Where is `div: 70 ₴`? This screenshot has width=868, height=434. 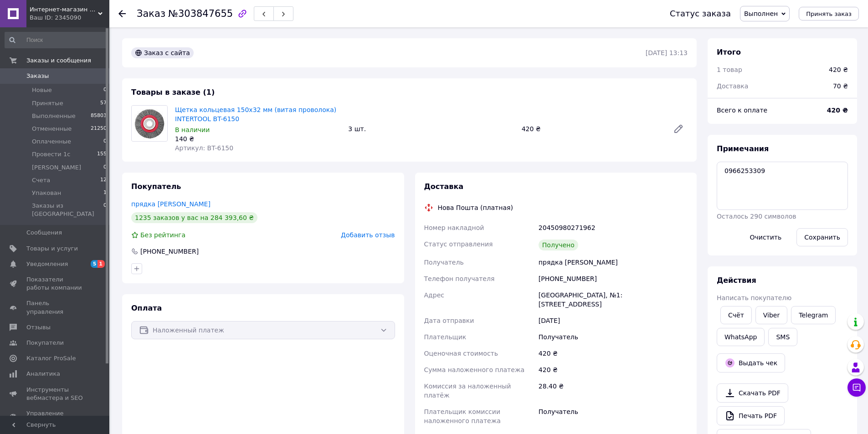 div: 70 ₴ is located at coordinates (840, 86).